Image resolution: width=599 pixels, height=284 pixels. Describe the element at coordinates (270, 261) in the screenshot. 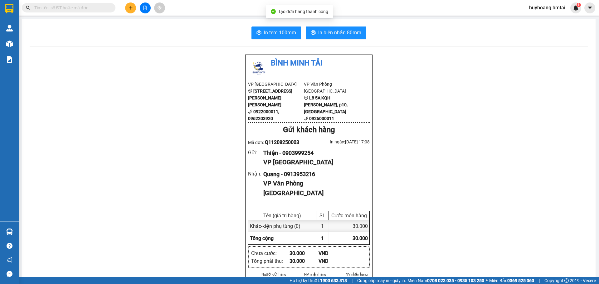

I see `div: Tổng phải thu :` at that location.